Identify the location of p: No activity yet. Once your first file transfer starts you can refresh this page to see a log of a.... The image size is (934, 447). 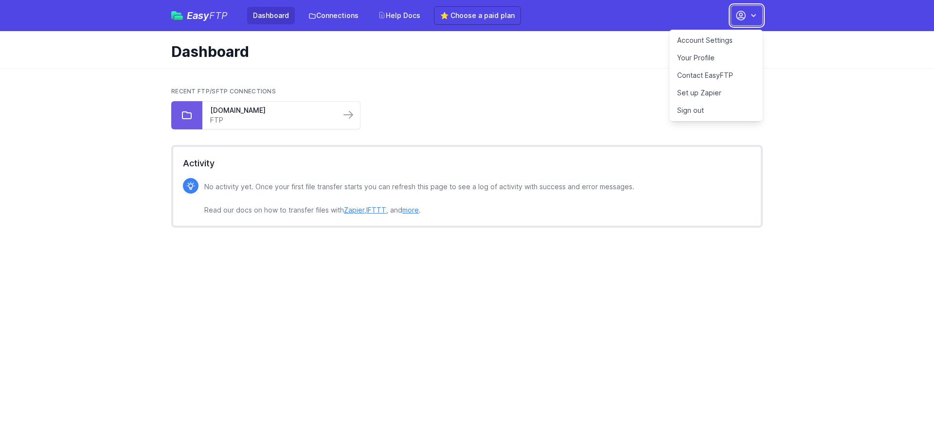
(420, 199).